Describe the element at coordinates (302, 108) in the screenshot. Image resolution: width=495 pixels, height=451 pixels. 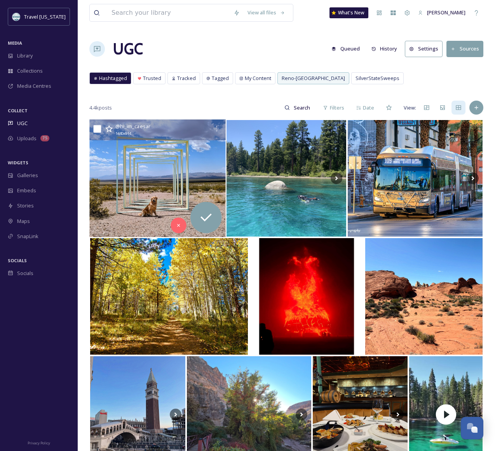
I see `input: Search` at that location.